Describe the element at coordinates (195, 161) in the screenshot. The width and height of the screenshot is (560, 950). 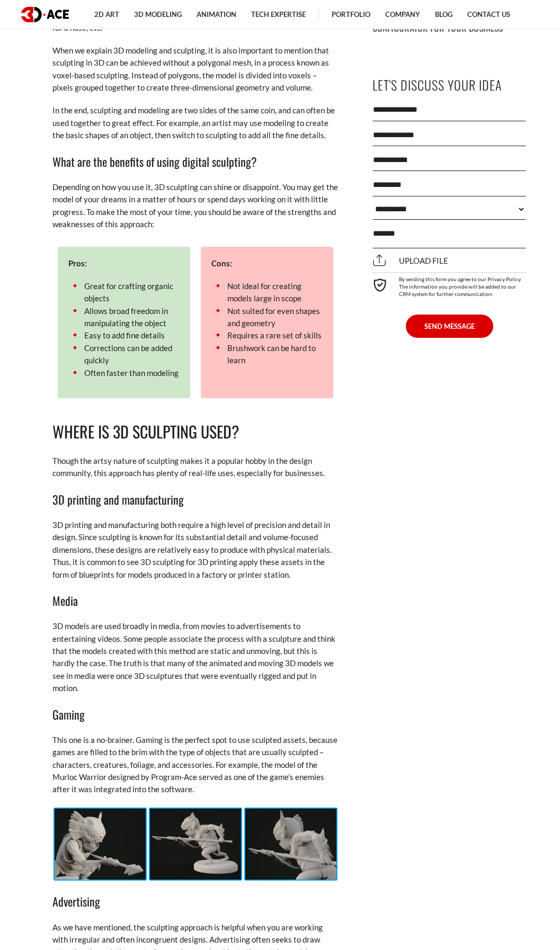
I see `h3: What are the benefits of using digital sculpting?` at that location.